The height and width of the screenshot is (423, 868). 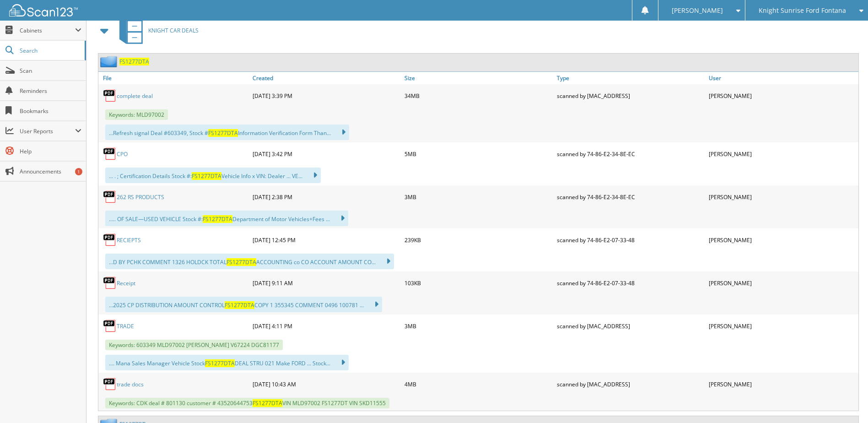 I want to click on span: Keywords: MLD97002, so click(x=137, y=114).